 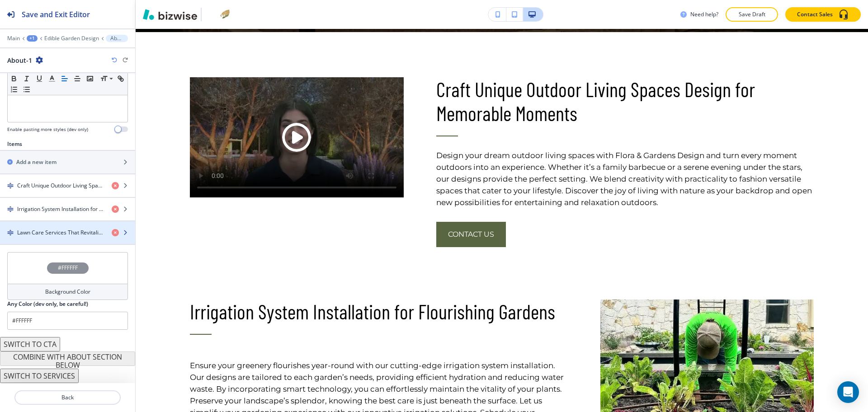 What do you see at coordinates (117, 38) in the screenshot?
I see `button: About-1` at bounding box center [117, 38].